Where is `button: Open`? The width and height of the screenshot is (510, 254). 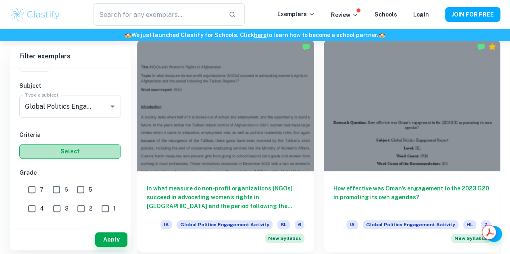
button: Open is located at coordinates (112, 106).